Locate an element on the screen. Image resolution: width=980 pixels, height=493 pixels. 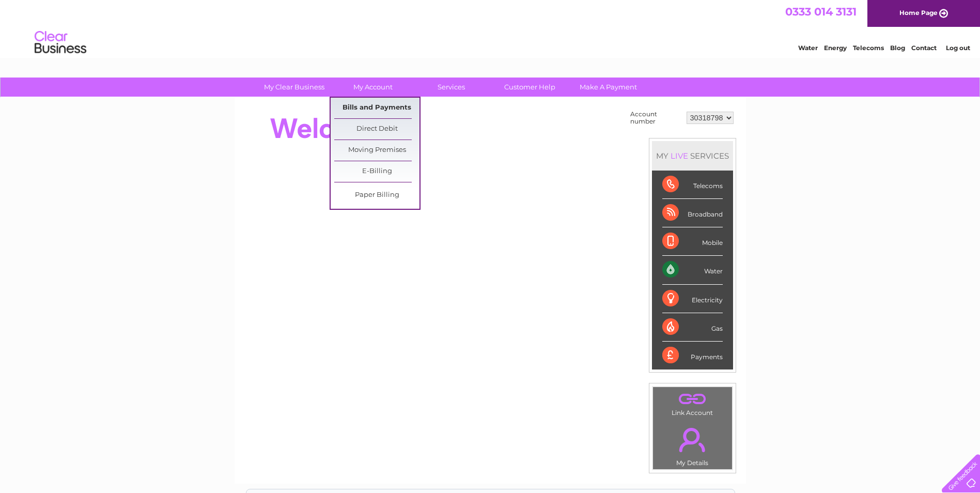
a: Moving Premises is located at coordinates (377, 151).